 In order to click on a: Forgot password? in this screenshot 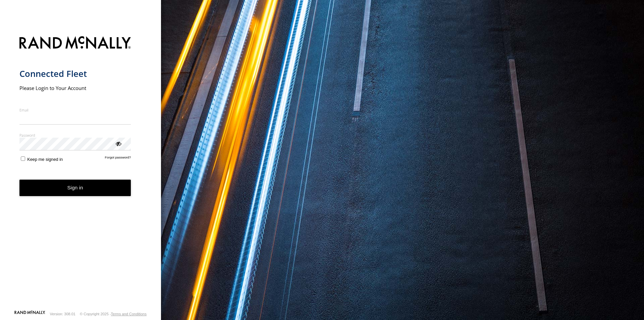, I will do `click(118, 158)`.